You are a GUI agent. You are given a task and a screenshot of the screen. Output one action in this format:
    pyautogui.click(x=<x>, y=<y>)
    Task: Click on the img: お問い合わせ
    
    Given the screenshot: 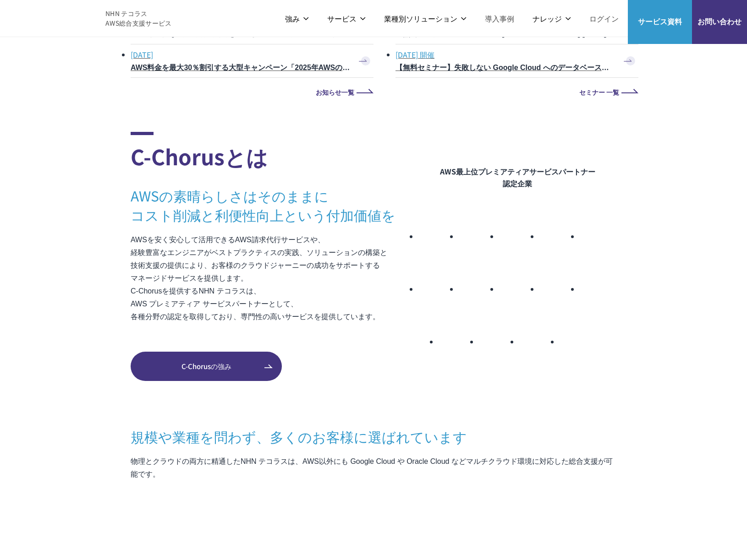 What is the action you would take?
    pyautogui.click(x=719, y=12)
    